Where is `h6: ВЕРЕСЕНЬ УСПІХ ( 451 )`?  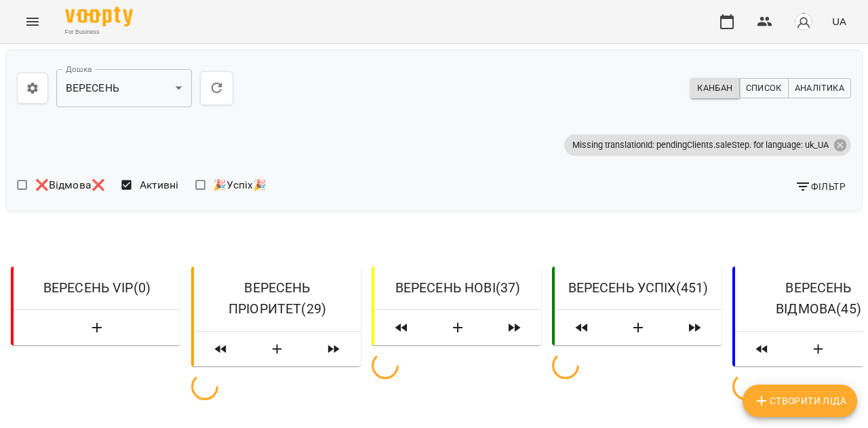
h6: ВЕРЕСЕНЬ УСПІХ ( 451 ) is located at coordinates (638, 288).